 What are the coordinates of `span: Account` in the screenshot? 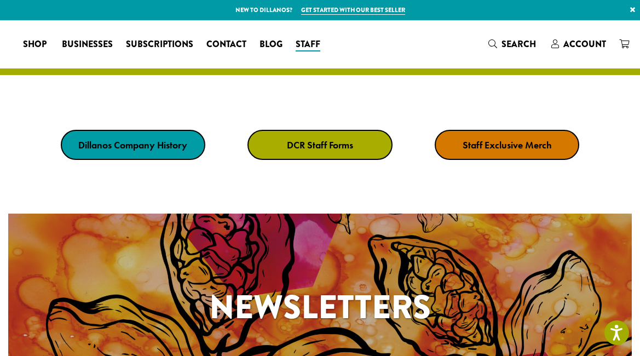 It's located at (584, 44).